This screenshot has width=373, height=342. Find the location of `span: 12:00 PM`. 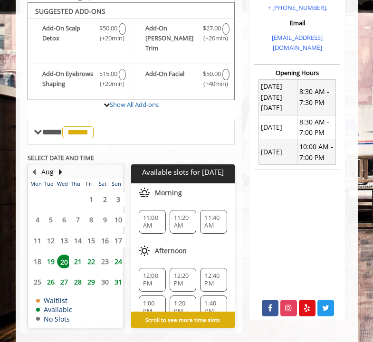

span: 12:00 PM is located at coordinates (152, 280).